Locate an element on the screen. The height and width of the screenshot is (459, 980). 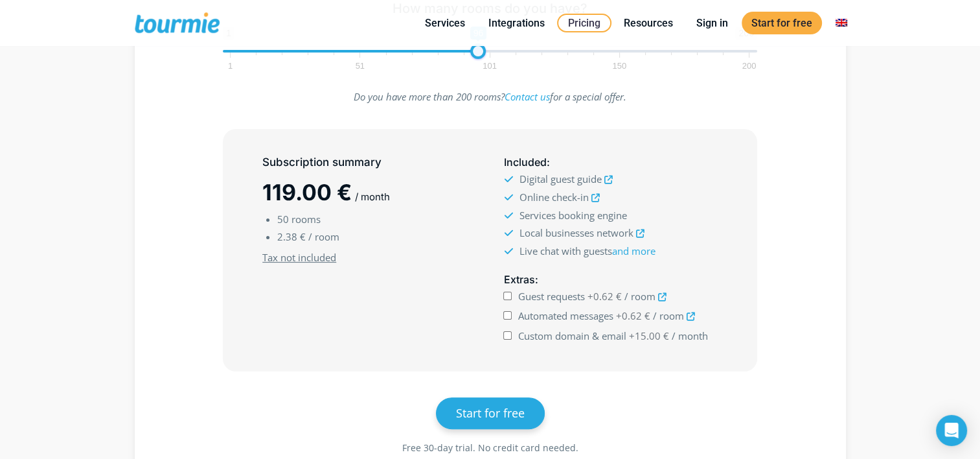
span: 50 is located at coordinates (283, 219).